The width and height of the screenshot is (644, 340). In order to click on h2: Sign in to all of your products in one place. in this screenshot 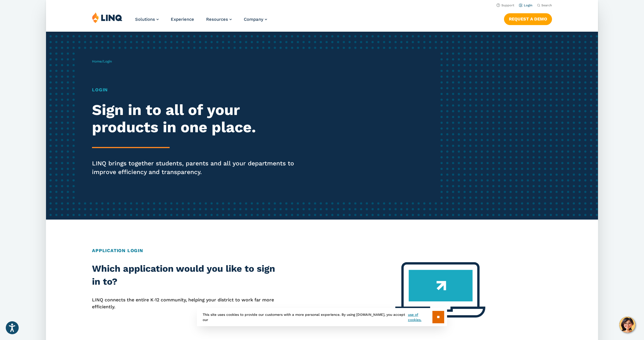, I will do `click(199, 119)`.